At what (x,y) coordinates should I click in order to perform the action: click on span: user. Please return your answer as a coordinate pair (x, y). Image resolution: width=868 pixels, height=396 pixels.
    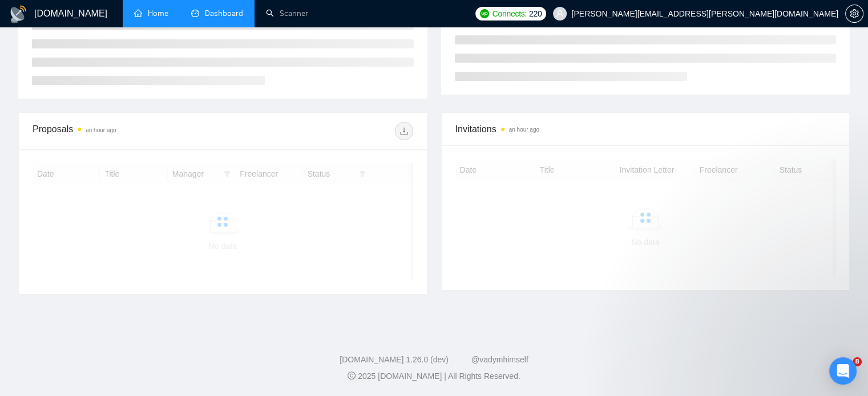
    Looking at the image, I should click on (559, 13).